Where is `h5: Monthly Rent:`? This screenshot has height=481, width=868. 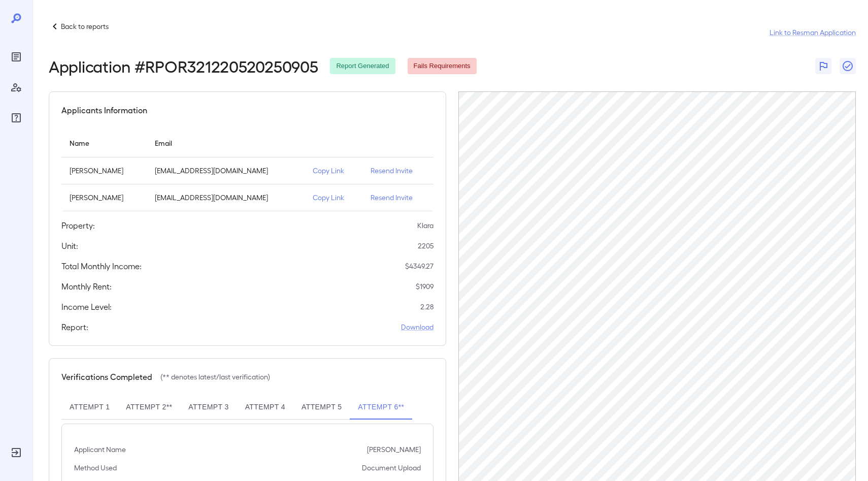 h5: Monthly Rent: is located at coordinates (87, 287).